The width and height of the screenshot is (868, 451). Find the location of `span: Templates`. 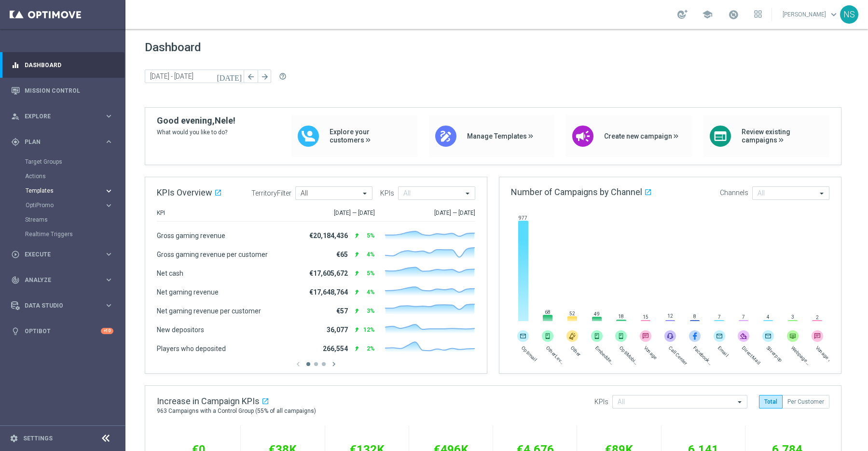

span: Templates is located at coordinates (60, 191).